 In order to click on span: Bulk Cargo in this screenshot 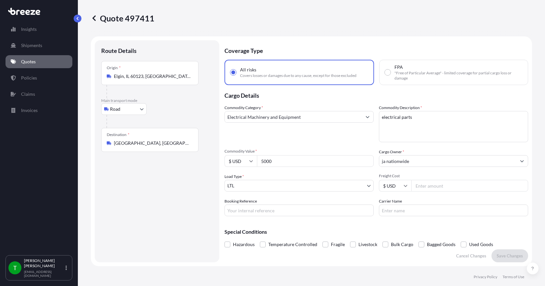, I will do `click(402, 244)`.